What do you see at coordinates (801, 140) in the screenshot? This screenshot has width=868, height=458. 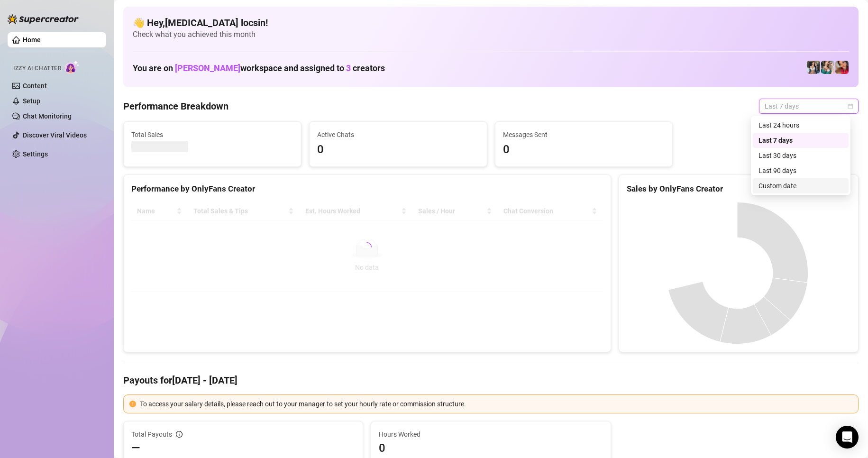 I see `div: Last 7 days` at bounding box center [801, 140].